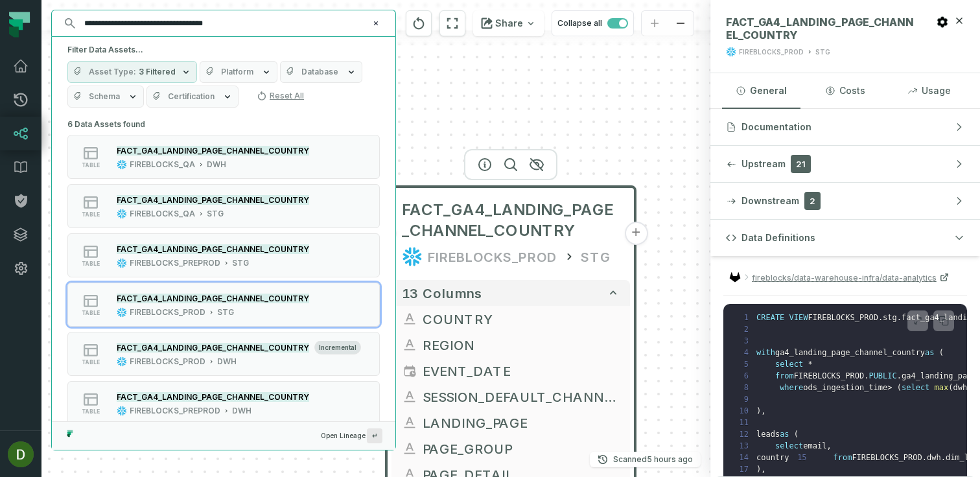 This screenshot has height=477, width=980. What do you see at coordinates (845, 238) in the screenshot?
I see `button: Data Definitions` at bounding box center [845, 238].